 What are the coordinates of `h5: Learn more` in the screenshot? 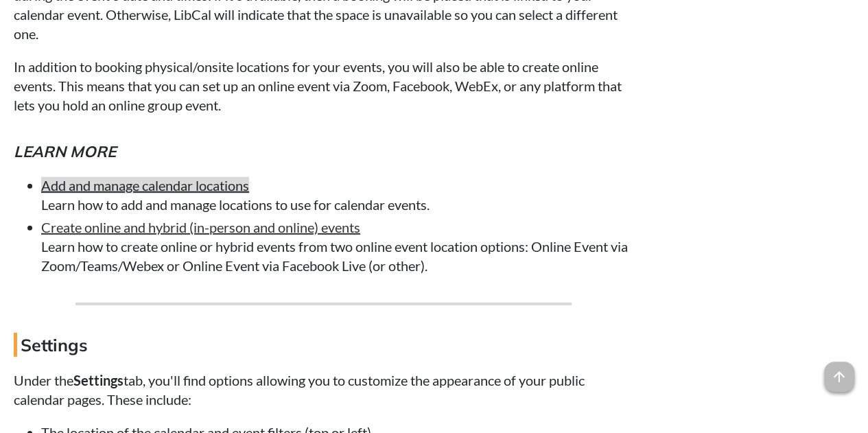 It's located at (324, 152).